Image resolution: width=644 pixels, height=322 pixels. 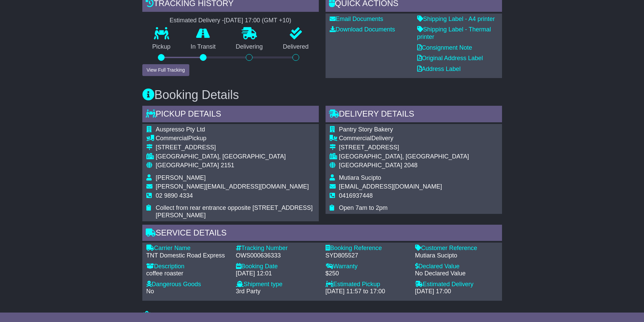 I want to click on div: Service Details, so click(x=322, y=234).